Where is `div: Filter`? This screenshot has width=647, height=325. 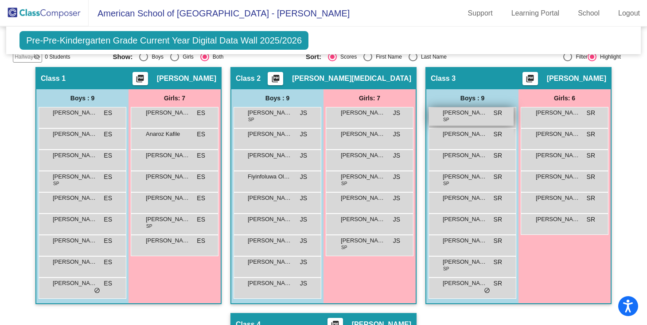
div: Filter is located at coordinates (580, 57).